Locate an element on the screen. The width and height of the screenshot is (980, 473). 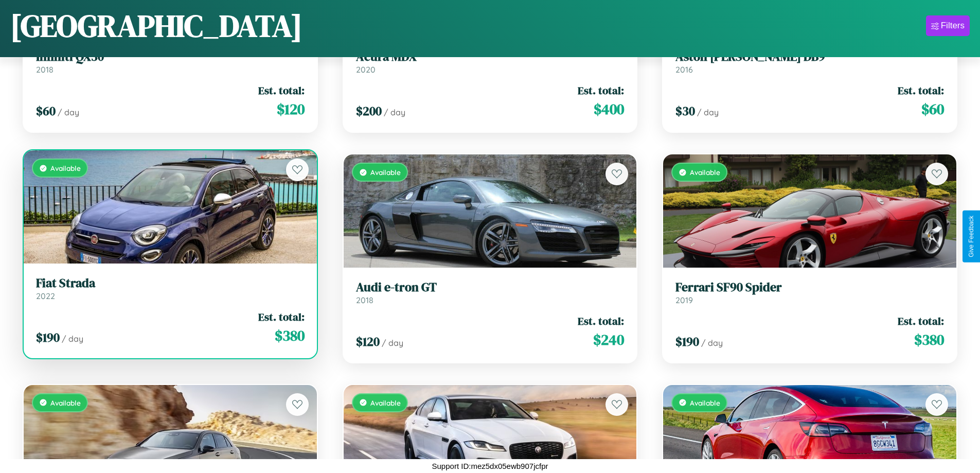
a: Infiniti QX302018 is located at coordinates (170, 62).